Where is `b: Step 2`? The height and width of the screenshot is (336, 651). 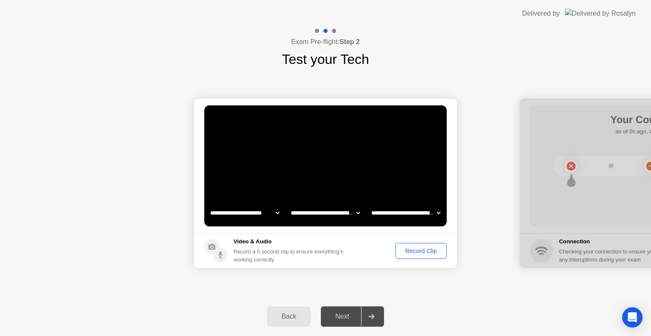
b: Step 2 is located at coordinates (350, 42).